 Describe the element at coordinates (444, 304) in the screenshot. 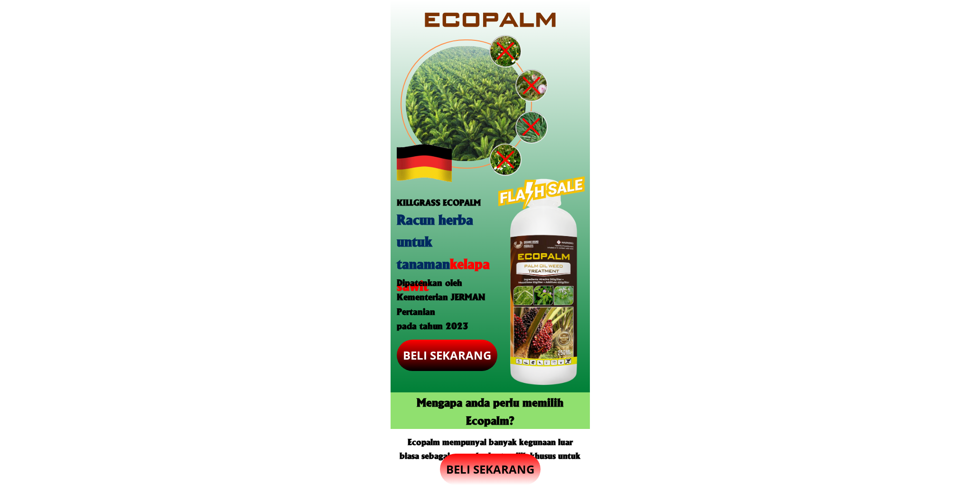

I see `h3: Dipatenkan oleh Kementerian JERMAN Pertanian pada tahun 2023` at that location.